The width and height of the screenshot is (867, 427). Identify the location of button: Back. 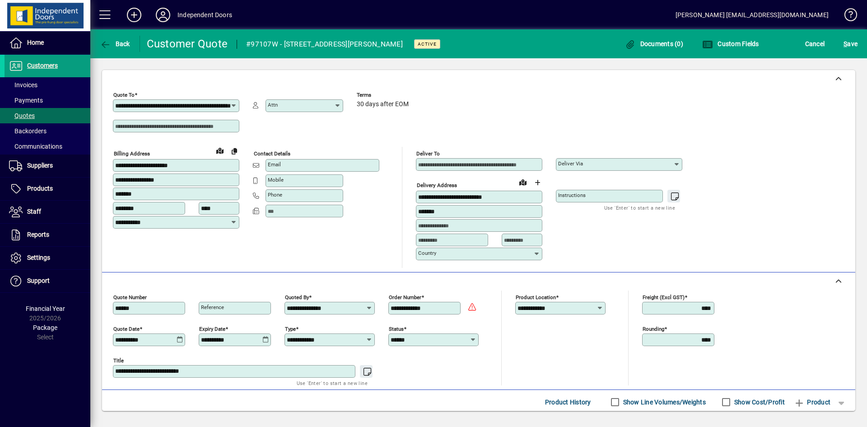
(115, 44).